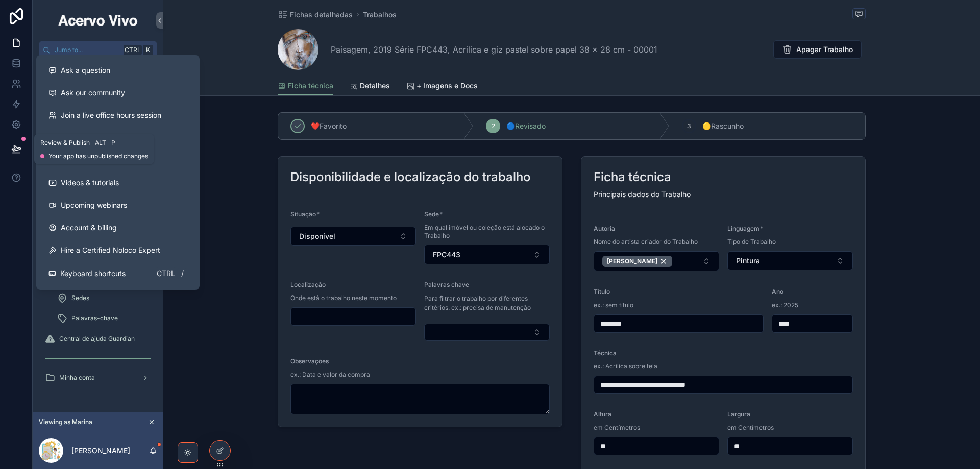 This screenshot has width=980, height=469. I want to click on span: Tipo de Trabalho, so click(751, 242).